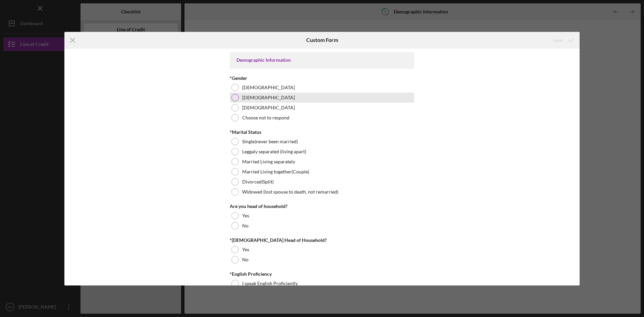 The height and width of the screenshot is (317, 644). What do you see at coordinates (276, 172) in the screenshot?
I see `label: Married Living together(Couple)` at bounding box center [276, 172].